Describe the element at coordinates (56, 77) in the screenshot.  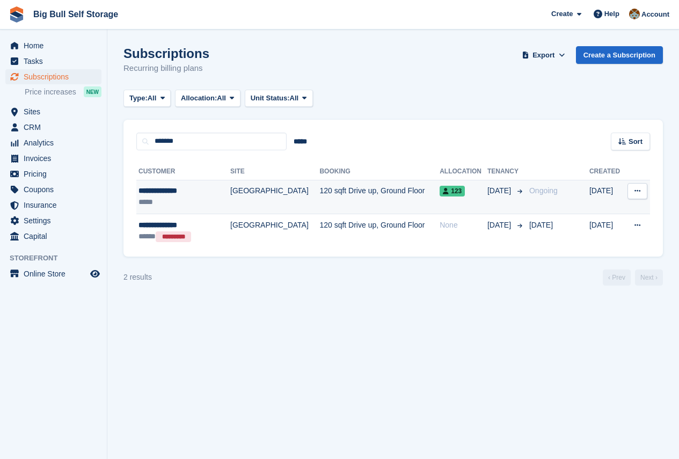
I see `span: Subscriptions` at that location.